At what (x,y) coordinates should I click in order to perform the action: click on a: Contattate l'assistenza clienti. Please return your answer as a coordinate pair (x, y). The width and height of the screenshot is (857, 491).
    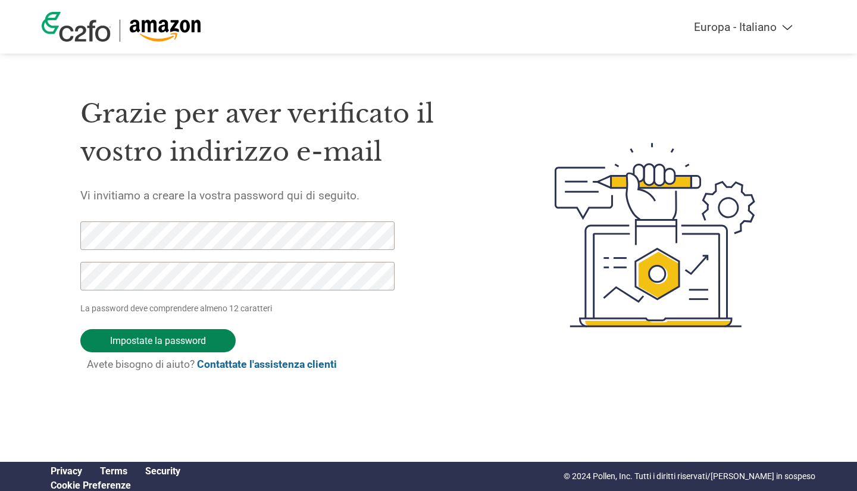
    Looking at the image, I should click on (267, 364).